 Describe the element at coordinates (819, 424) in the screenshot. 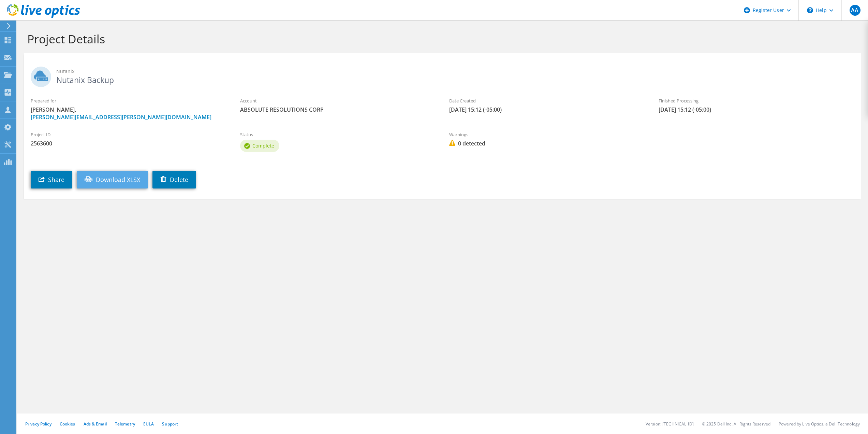

I see `li: Powered by Live Optics, a Dell Technology` at that location.